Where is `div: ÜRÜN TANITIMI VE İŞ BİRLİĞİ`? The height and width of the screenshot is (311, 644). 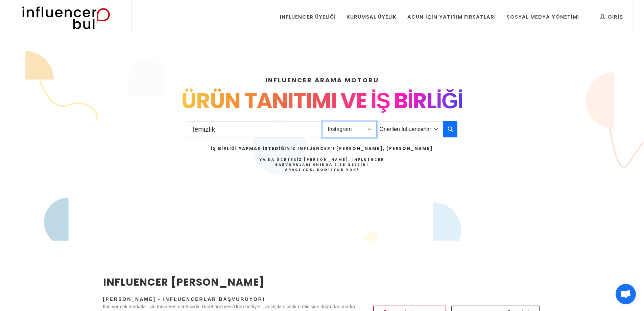
div: ÜRÜN TANITIMI VE İŞ BİRLİĞİ is located at coordinates (322, 101).